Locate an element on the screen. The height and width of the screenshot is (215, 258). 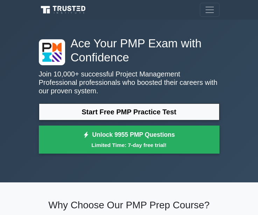
small: Limited Time: 7-day free trial! is located at coordinates (129, 145).